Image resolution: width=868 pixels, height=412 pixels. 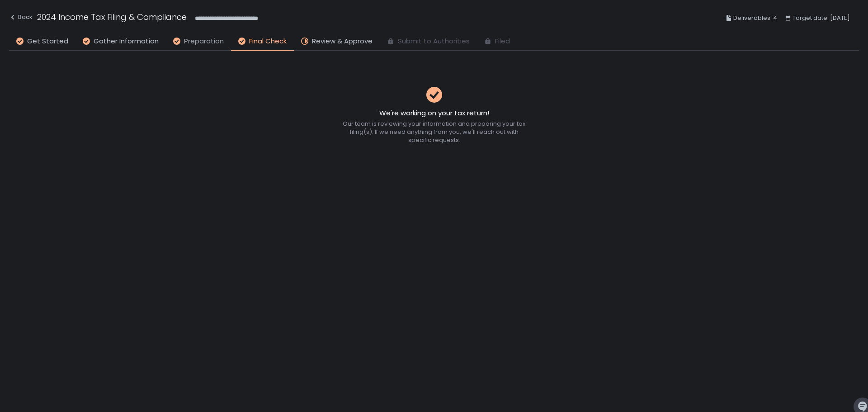 What do you see at coordinates (342, 41) in the screenshot?
I see `span: Review & Approve` at bounding box center [342, 41].